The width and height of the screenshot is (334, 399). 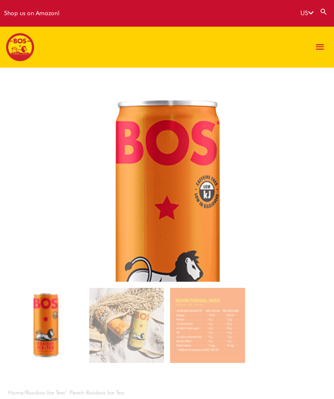 I want to click on a: US, so click(x=307, y=13).